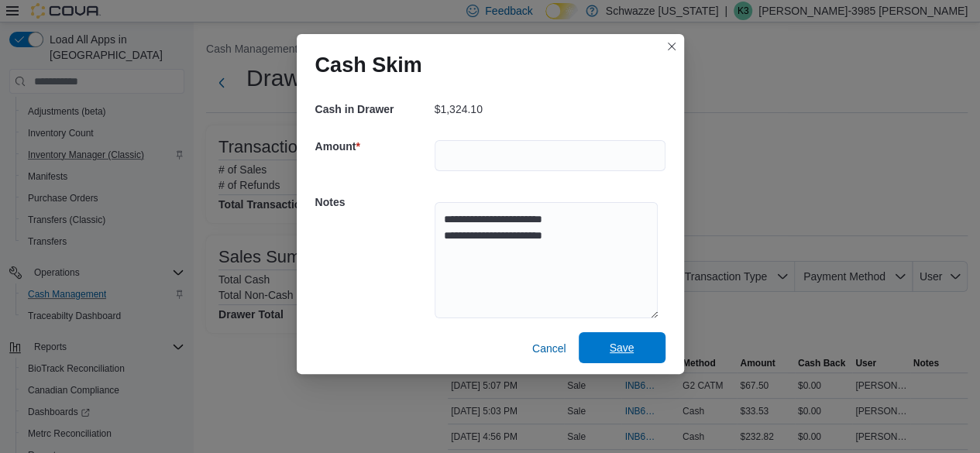 The height and width of the screenshot is (453, 980). I want to click on button: Cancel, so click(549, 348).